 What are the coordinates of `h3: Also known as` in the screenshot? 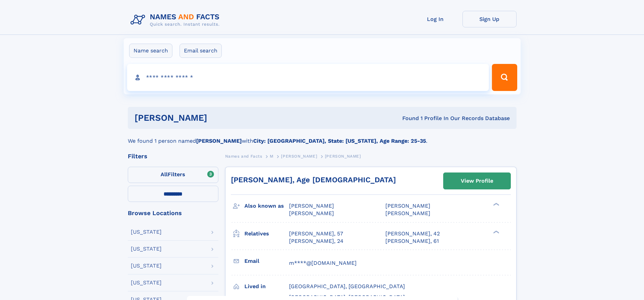 It's located at (267, 206).